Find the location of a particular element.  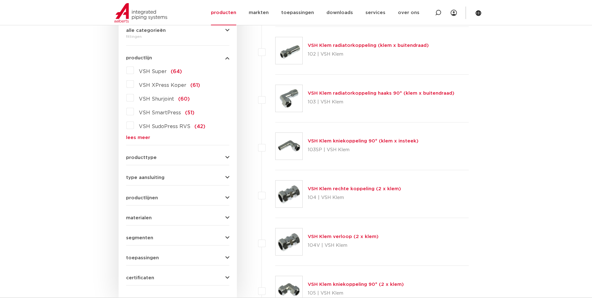

span: type aansluiting is located at coordinates (145, 177).